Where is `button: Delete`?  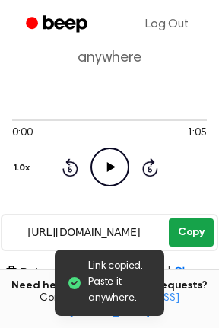
button: Delete is located at coordinates (30, 272).